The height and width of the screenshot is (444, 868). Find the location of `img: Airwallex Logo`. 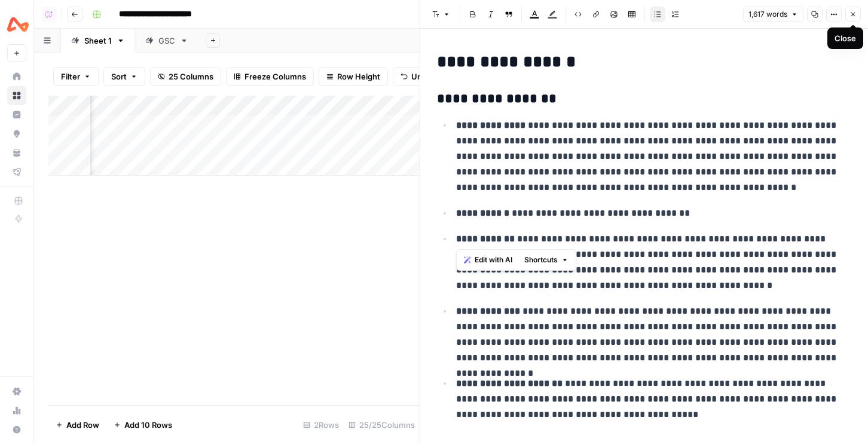

img: Airwallex Logo is located at coordinates (18, 25).